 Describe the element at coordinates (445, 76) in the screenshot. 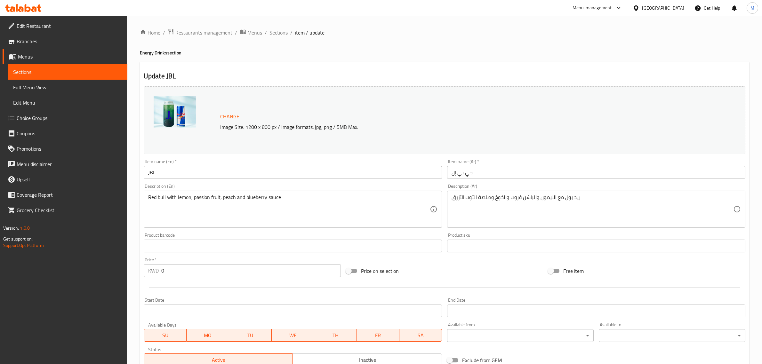

I see `h2: Update JBL` at that location.